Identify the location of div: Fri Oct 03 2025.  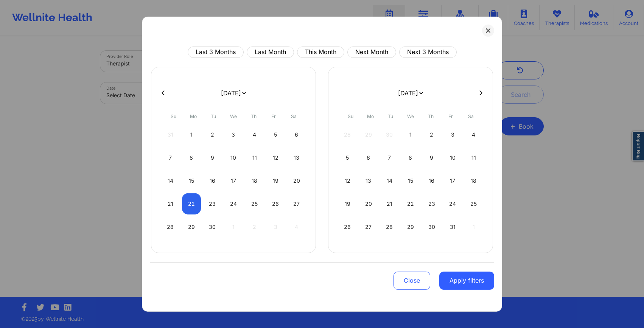
(453, 134).